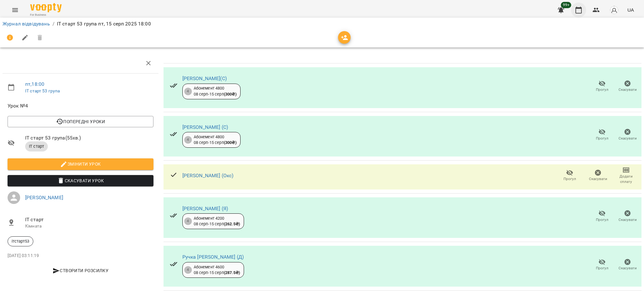  I want to click on button: Додати сплату, so click(626, 176).